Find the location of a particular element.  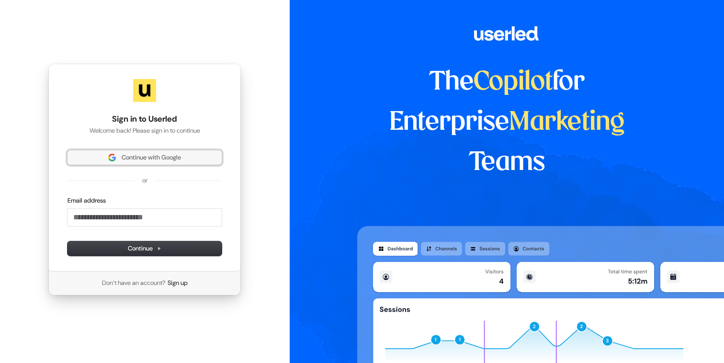

h1: Sign in to Userled is located at coordinates (145, 119).